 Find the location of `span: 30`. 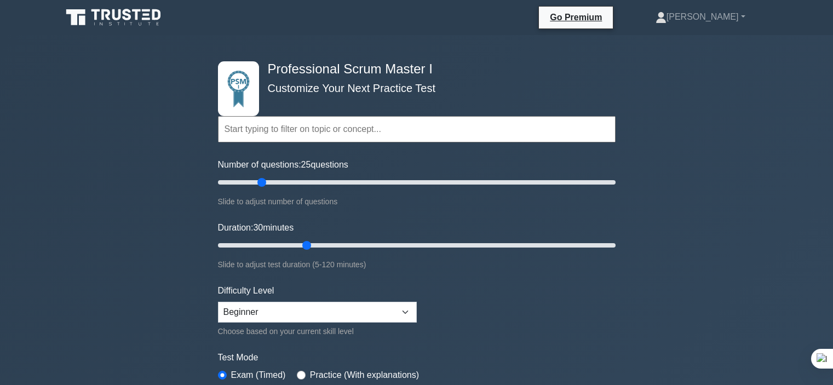

span: 30 is located at coordinates (258, 227).